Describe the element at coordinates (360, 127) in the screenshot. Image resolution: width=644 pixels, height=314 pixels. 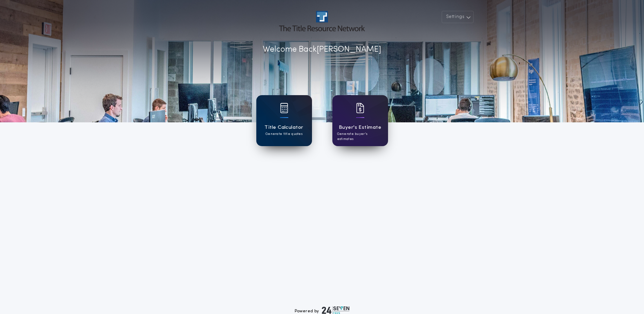
I see `h1: Buyer's Estimate` at that location.